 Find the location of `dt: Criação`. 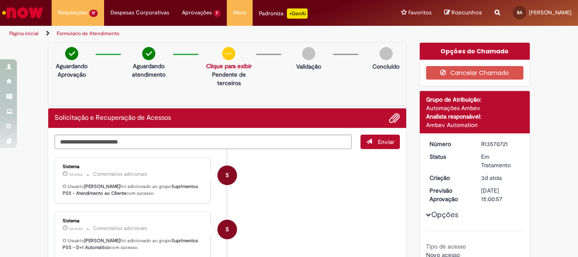

dt: Criação is located at coordinates (449, 178).